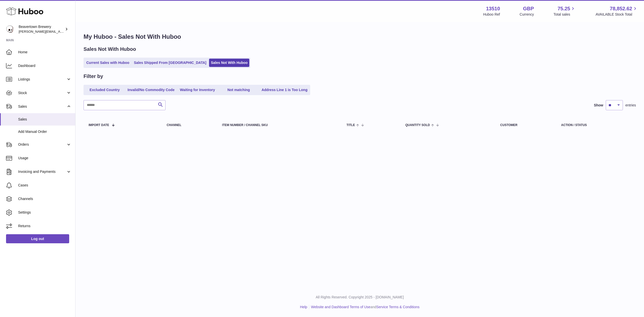 The image size is (644, 317). What do you see at coordinates (110, 49) in the screenshot?
I see `h2: Sales Not With Huboo` at bounding box center [110, 49].